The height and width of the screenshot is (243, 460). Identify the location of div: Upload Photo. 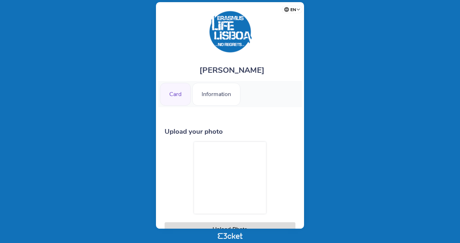
(230, 230).